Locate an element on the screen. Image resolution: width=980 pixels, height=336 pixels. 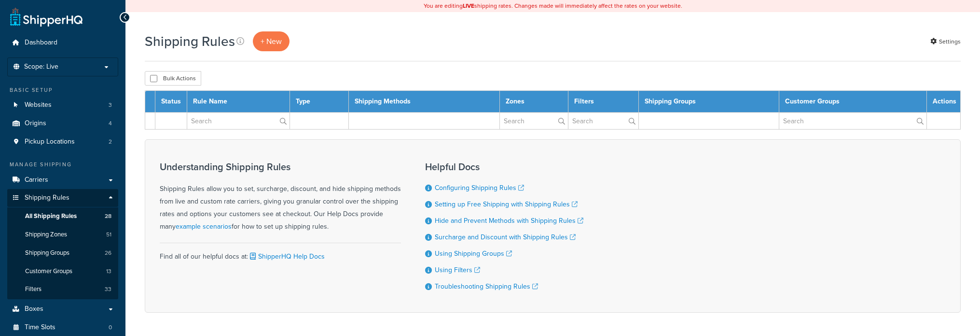
a: Setting up Free Shipping with Shipping Rules is located at coordinates (506, 203).